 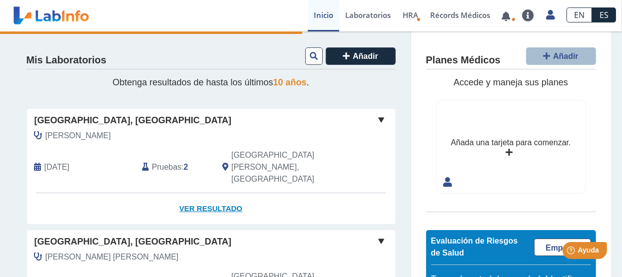 What do you see at coordinates (186, 167) in the screenshot?
I see `b: 2` at bounding box center [186, 167].